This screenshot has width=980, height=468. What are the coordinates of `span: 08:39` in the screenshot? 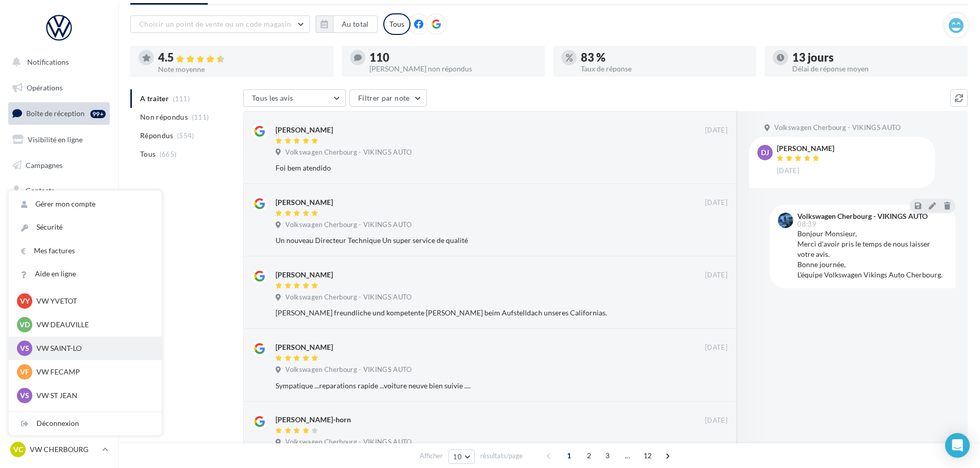 It's located at (806, 224).